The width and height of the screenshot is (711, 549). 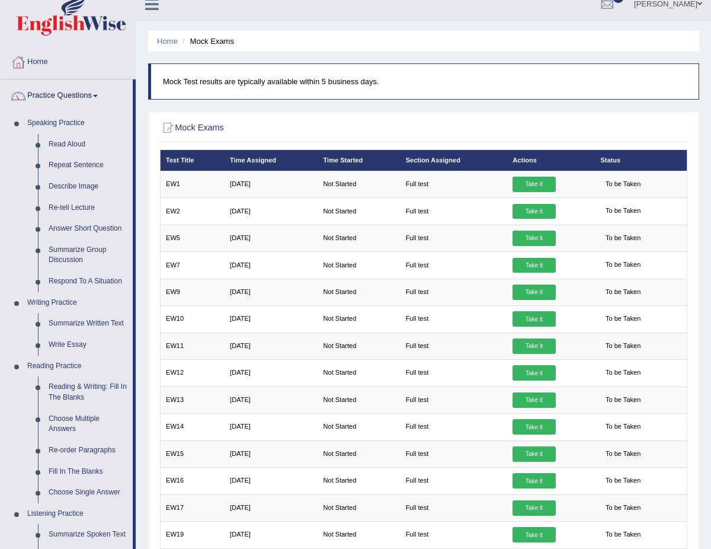 What do you see at coordinates (88, 255) in the screenshot?
I see `a: Summarize Group Discussion` at bounding box center [88, 255].